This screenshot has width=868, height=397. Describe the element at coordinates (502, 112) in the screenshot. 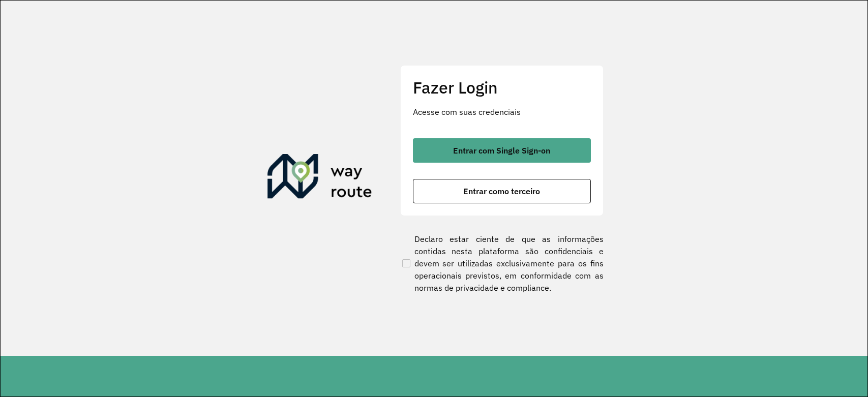

I see `p: Acesse com suas credenciais` at that location.